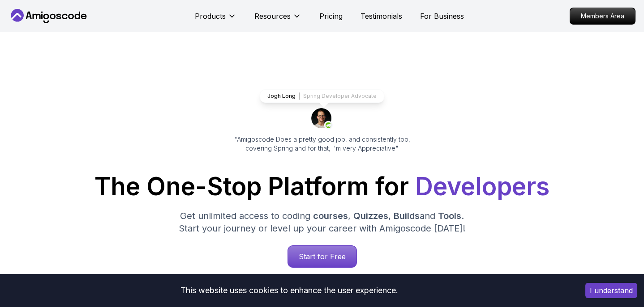 The image size is (644, 307). Describe the element at coordinates (381, 16) in the screenshot. I see `p: Testimonials` at that location.